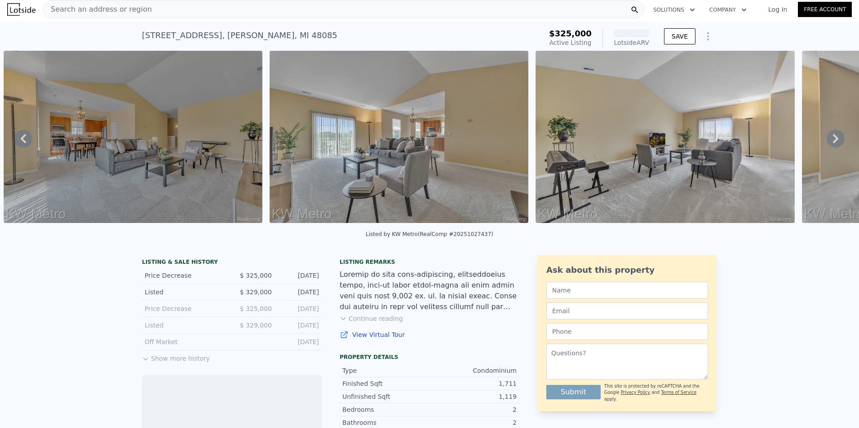 The height and width of the screenshot is (428, 859). I want to click on div: Listing remarks, so click(429, 262).